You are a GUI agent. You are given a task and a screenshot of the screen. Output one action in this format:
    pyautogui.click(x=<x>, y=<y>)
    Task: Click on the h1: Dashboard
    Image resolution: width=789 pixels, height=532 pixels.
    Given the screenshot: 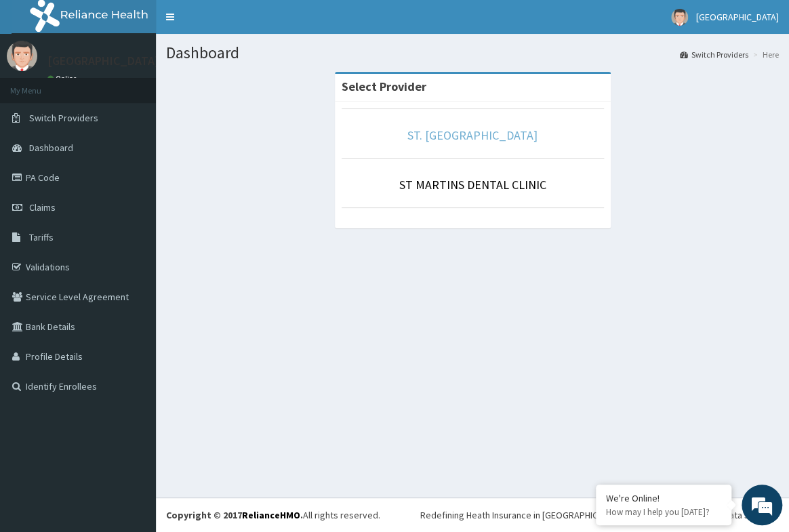 What is the action you would take?
    pyautogui.click(x=472, y=53)
    